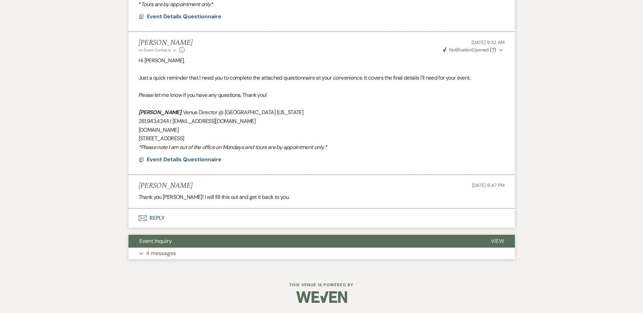  What do you see at coordinates (233, 147) in the screenshot?
I see `em: *Please note I am out of the office on Mondays and tours are by appointment only.*` at bounding box center [233, 147].